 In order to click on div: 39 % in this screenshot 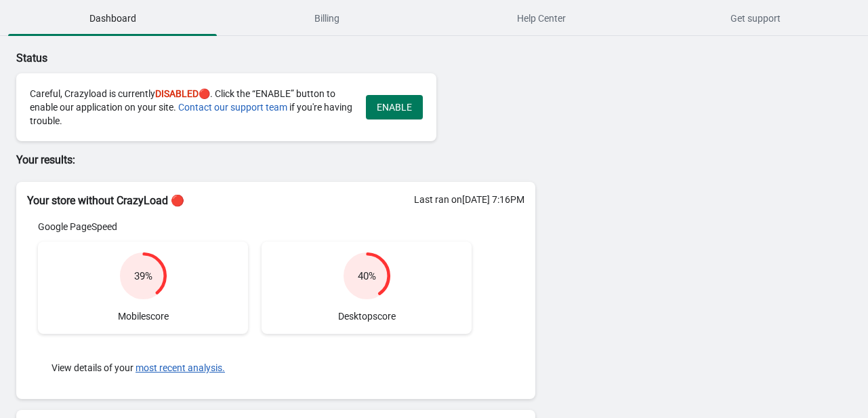, I will do `click(143, 276)`.